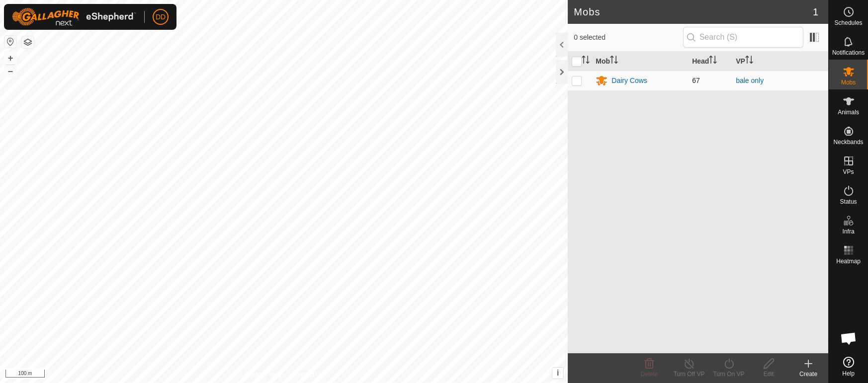 The height and width of the screenshot is (383, 868). What do you see at coordinates (808, 374) in the screenshot?
I see `div: Create` at bounding box center [808, 374].